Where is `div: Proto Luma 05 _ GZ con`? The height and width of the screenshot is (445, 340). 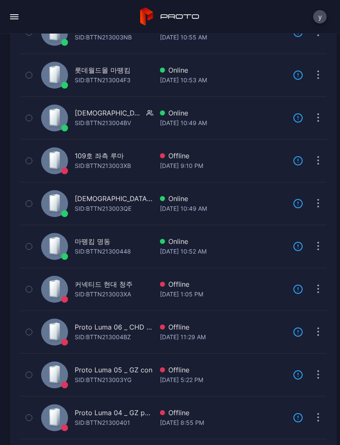 div: Proto Luma 05 _ GZ con is located at coordinates (113, 370).